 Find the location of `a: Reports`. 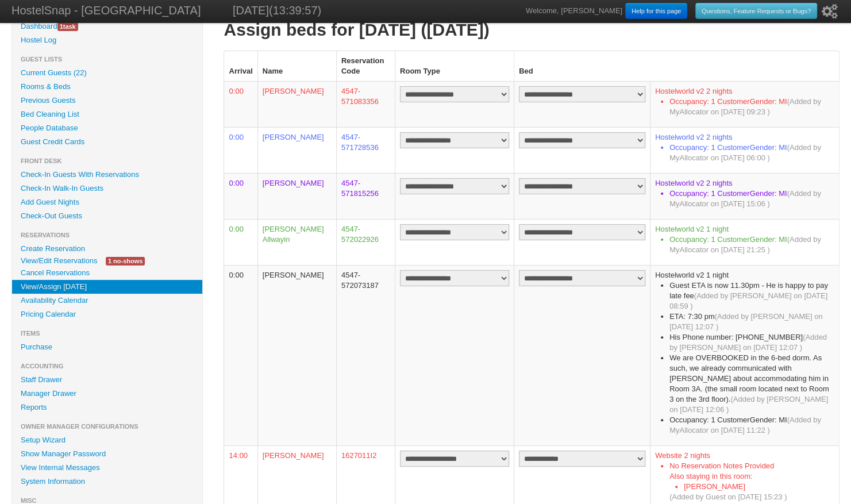

a: Reports is located at coordinates (107, 407).